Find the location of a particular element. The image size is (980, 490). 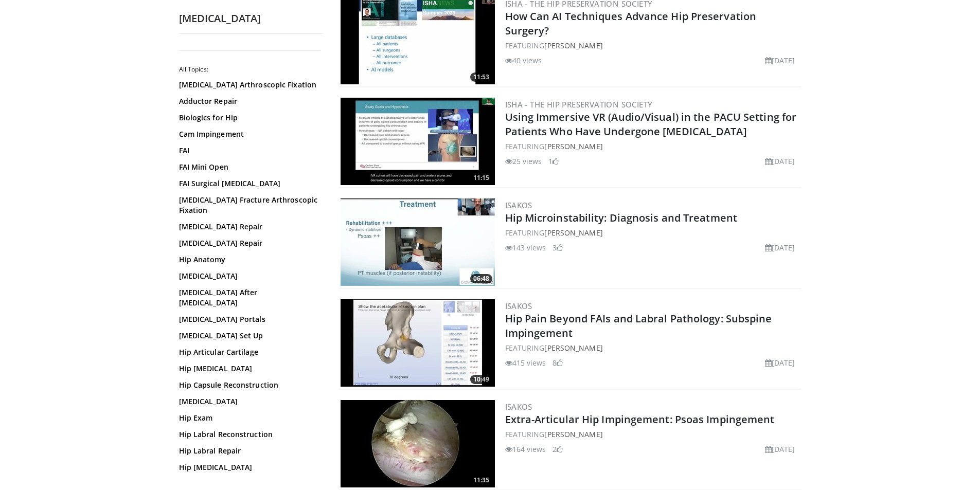

li: 1 is located at coordinates (553, 161).